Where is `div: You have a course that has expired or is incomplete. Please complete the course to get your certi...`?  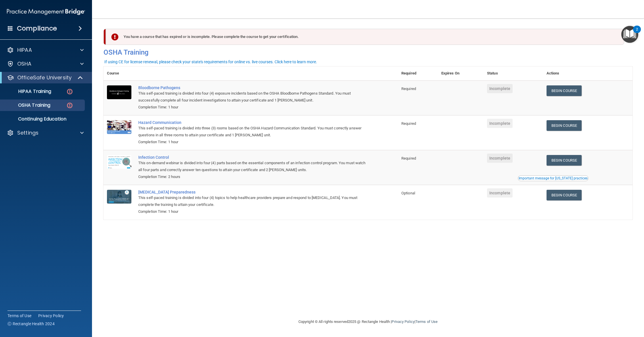 div: You have a course that has expired or is incomplete. Please complete the course to get your certi... is located at coordinates (365, 37).